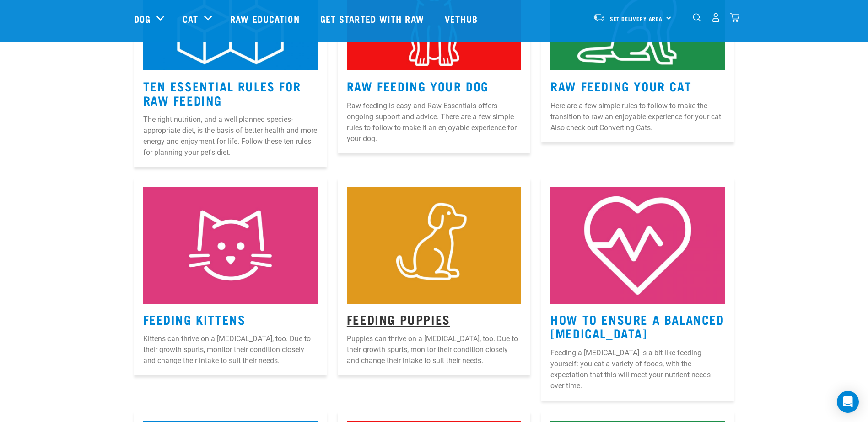 The height and width of the screenshot is (422, 868). I want to click on img: home-icon@2x.png, so click(734, 17).